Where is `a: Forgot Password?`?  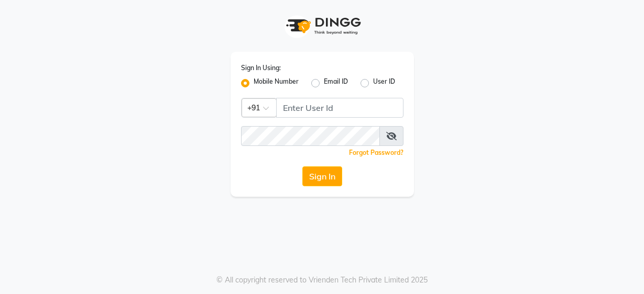
a: Forgot Password? is located at coordinates (376, 152).